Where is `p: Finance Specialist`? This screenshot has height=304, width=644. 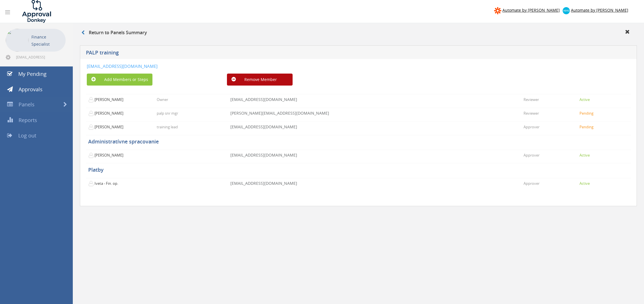
p: Finance Specialist is located at coordinates (47, 41).